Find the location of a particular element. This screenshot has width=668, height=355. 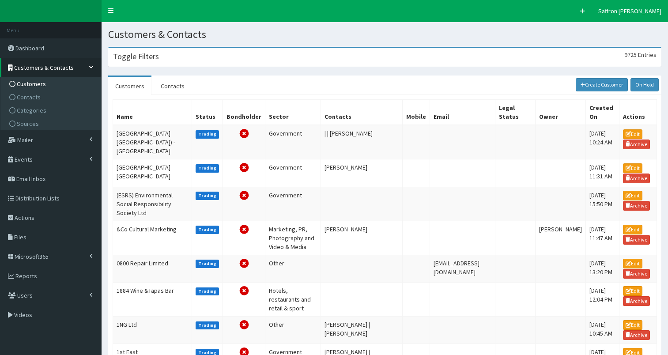

a: Sources is located at coordinates (52, 124).